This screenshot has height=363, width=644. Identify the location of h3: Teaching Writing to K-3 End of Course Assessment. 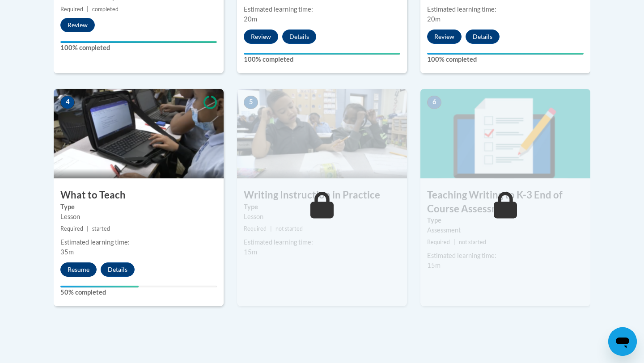
(506, 202).